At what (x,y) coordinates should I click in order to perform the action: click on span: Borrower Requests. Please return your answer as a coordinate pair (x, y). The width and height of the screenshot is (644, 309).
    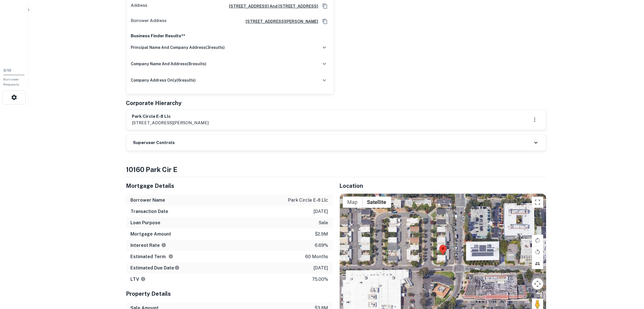
    Looking at the image, I should click on (11, 82).